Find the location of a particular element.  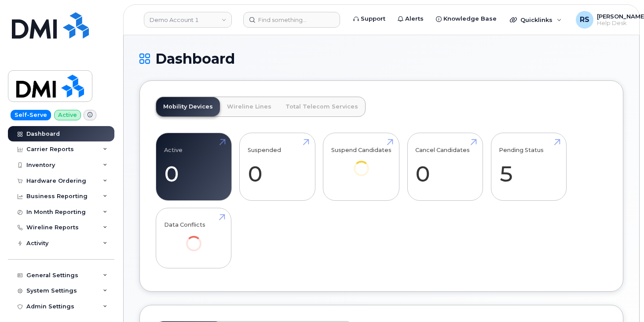

a: Total Telecom Services is located at coordinates (322, 106).